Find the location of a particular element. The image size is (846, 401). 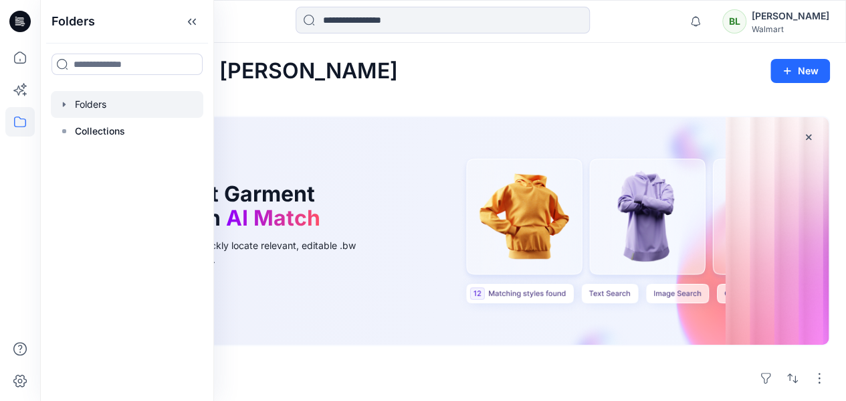

span: AI Match is located at coordinates (273, 217).